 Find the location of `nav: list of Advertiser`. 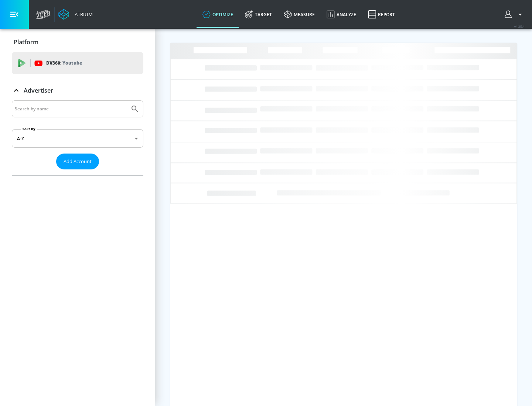

nav: list of Advertiser is located at coordinates (77, 172).